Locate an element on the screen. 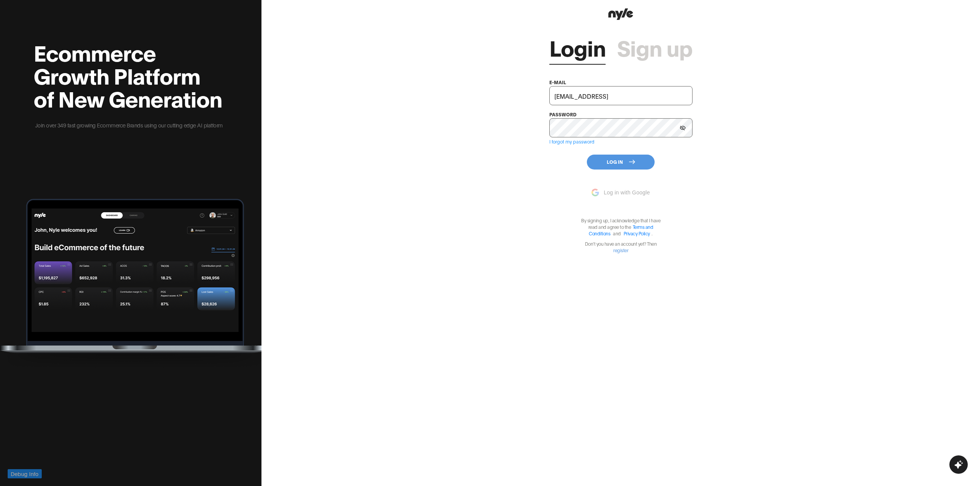 The image size is (980, 486). a: I forgot my password is located at coordinates (572, 142).